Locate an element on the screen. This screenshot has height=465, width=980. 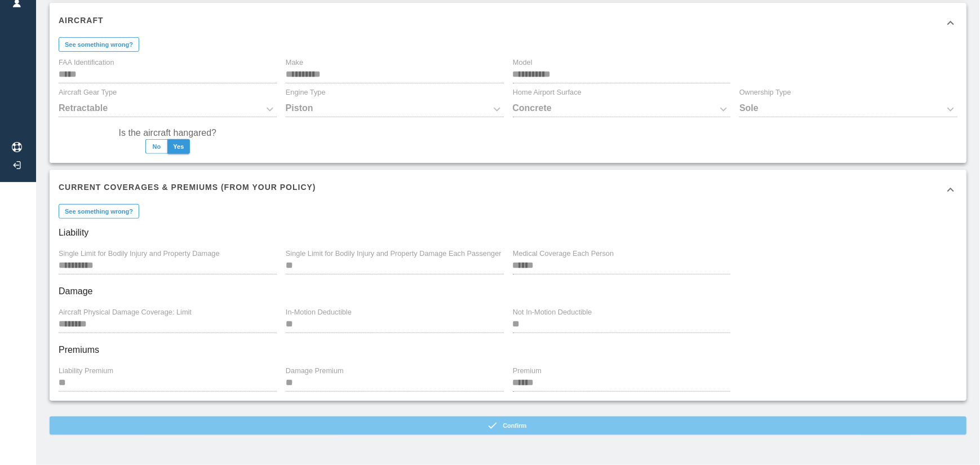
label: Aircraft Gear Type is located at coordinates (87, 93).